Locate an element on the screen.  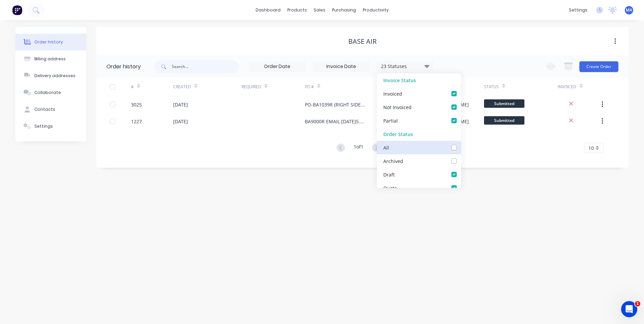
div: 1 of 1 is located at coordinates (358, 148).